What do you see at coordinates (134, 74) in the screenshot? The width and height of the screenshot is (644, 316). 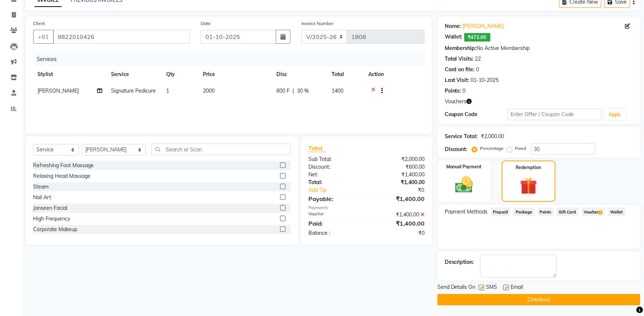 I see `th: Service` at bounding box center [134, 74].